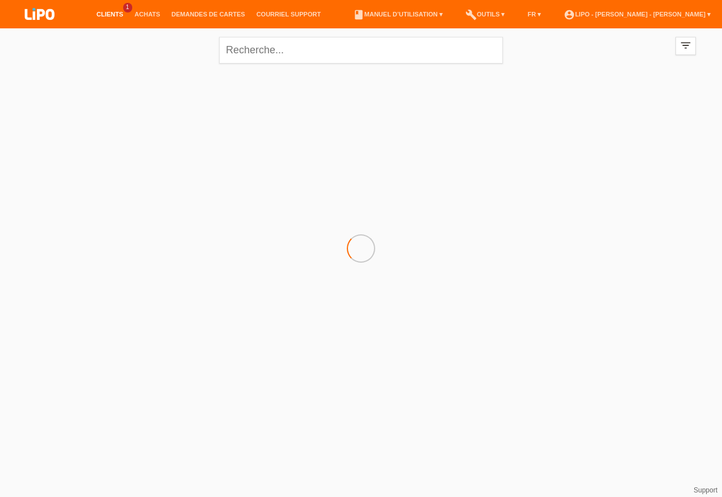 Image resolution: width=722 pixels, height=497 pixels. Describe the element at coordinates (361, 50) in the screenshot. I see `input: Recherche...` at that location.